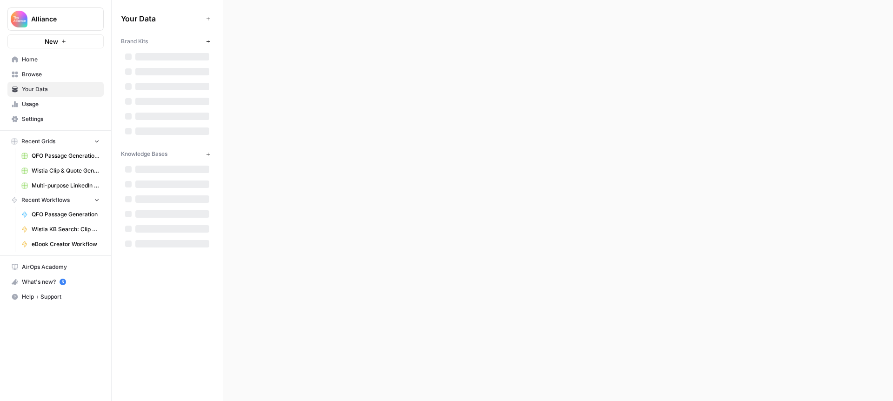 This screenshot has width=893, height=401. What do you see at coordinates (66, 244) in the screenshot?
I see `span: eBook Creator Workflow` at bounding box center [66, 244].